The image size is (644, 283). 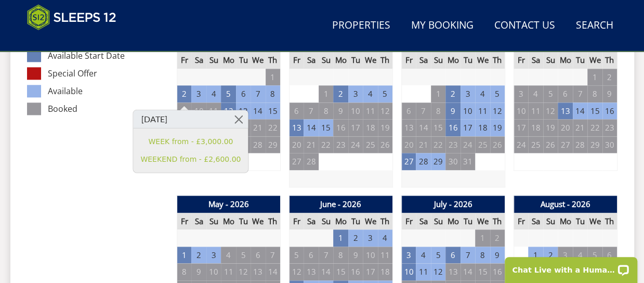 I want to click on a: Contact Us, so click(x=525, y=25).